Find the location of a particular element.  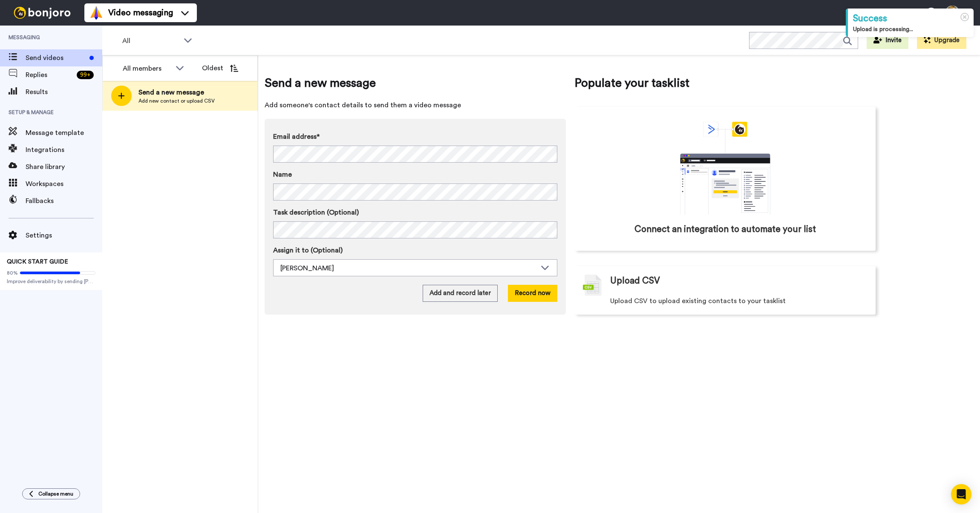

label: Assign it to (Optional) is located at coordinates (415, 251).